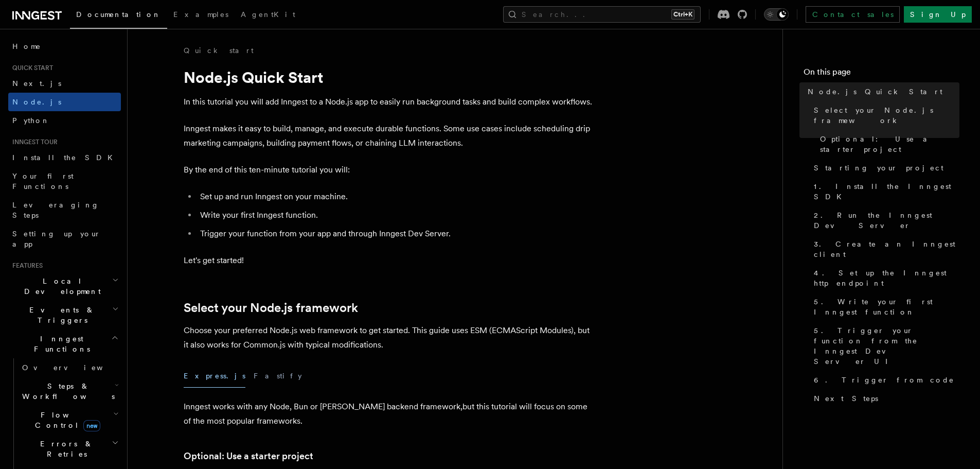  I want to click on a: 2. Run the Inngest Dev Server, so click(885, 221).